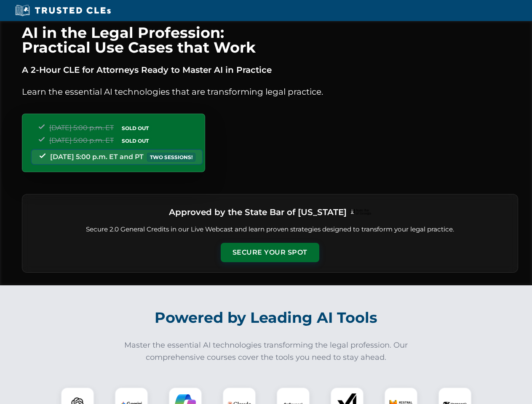 Image resolution: width=532 pixels, height=404 pixels. Describe the element at coordinates (266, 318) in the screenshot. I see `h2: Powered by Leading AI Tools` at that location.